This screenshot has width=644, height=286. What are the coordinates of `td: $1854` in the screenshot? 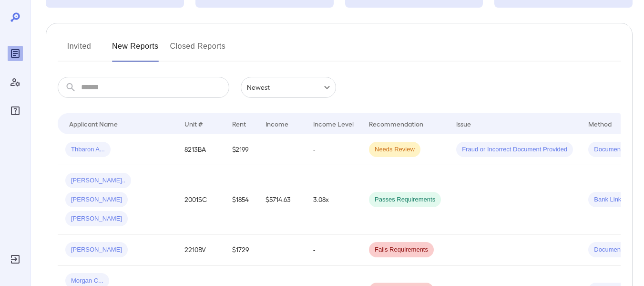 It's located at (241, 200).